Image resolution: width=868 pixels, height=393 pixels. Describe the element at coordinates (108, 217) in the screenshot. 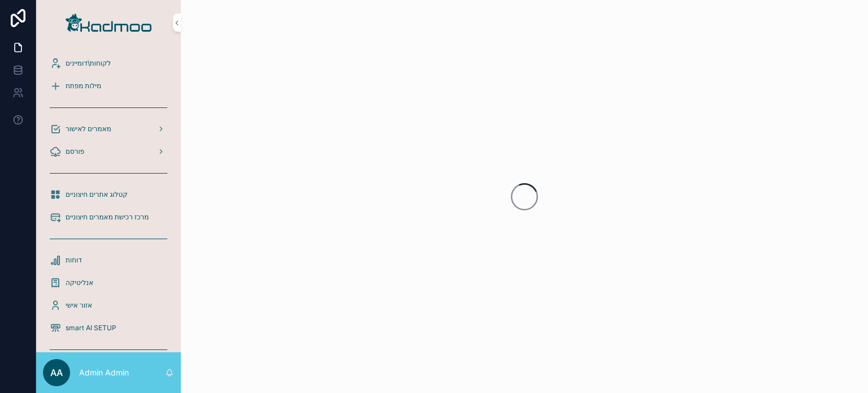

I see `a: מרכז רכישת מאמרים חיצוניים` at that location.